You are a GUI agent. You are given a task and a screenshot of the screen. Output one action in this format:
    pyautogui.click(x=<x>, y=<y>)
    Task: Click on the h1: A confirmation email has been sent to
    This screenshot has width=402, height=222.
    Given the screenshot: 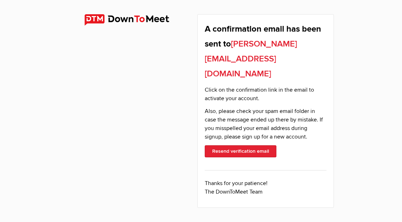 What is the action you would take?
    pyautogui.click(x=266, y=54)
    